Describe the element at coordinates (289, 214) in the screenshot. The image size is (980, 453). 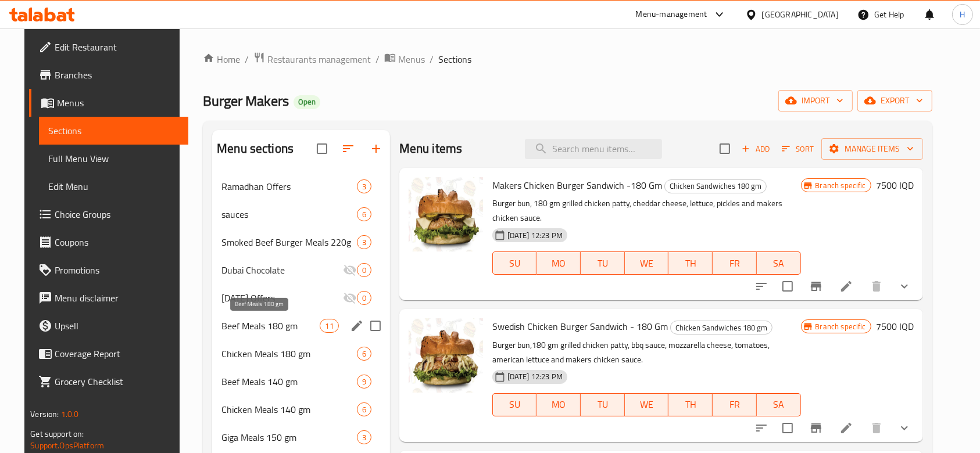
I see `div: sauces` at that location.